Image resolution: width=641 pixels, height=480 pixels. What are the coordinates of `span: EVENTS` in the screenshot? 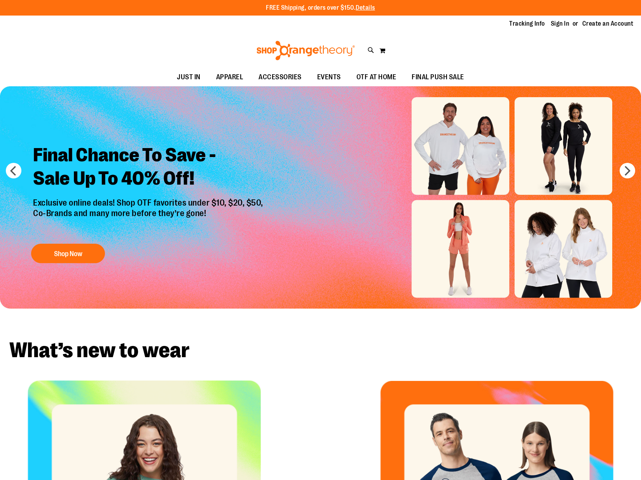 It's located at (329, 77).